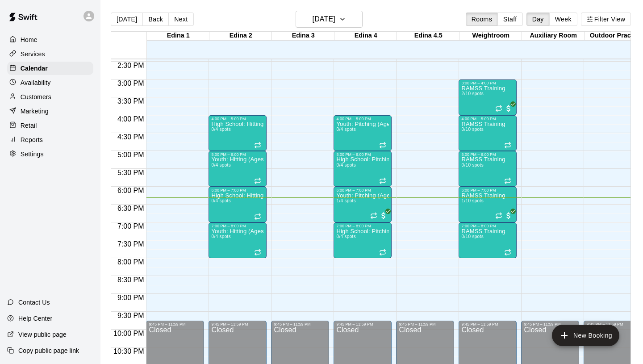  What do you see at coordinates (509, 108) in the screenshot?
I see `span: All customers have paid` at bounding box center [509, 108].